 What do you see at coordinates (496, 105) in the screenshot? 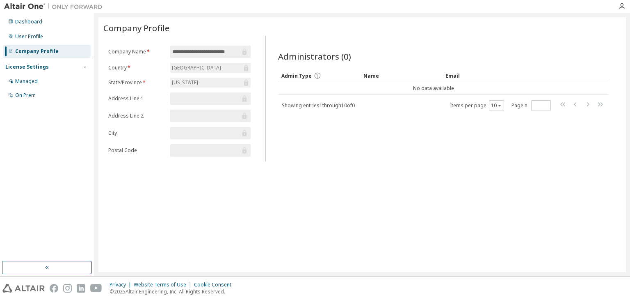
I see `button: 10` at bounding box center [496, 105].